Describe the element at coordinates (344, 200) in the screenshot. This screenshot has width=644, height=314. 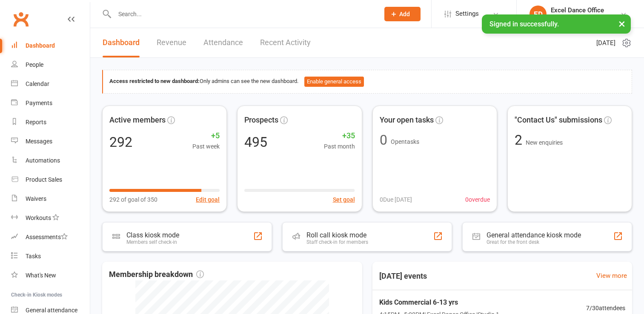
I see `button: Set goal` at that location.